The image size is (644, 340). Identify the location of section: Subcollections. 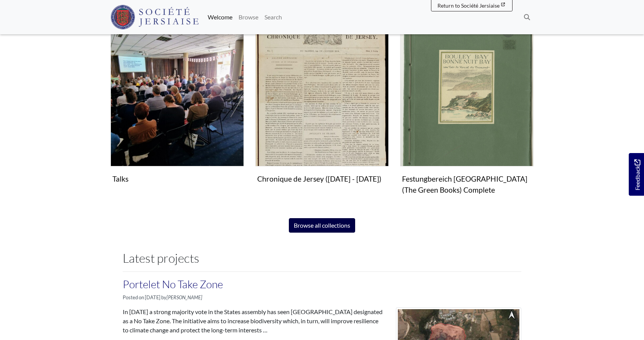
(322, 117).